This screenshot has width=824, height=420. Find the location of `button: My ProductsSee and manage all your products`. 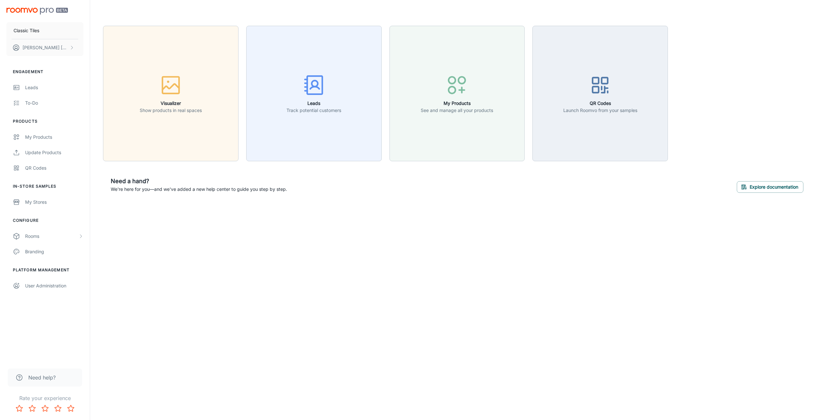

button: My ProductsSee and manage all your products is located at coordinates (457, 93).